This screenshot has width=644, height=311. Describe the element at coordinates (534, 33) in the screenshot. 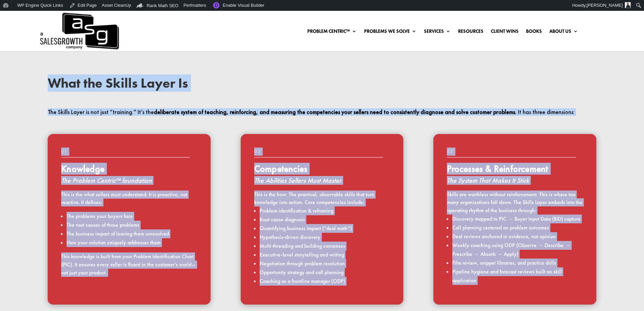

I see `a: Books` at that location.